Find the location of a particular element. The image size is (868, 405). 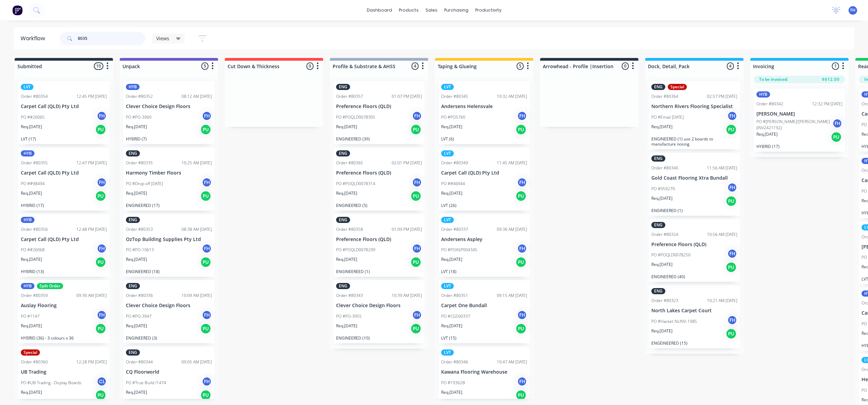

div: Order #80349 is located at coordinates (454, 163).